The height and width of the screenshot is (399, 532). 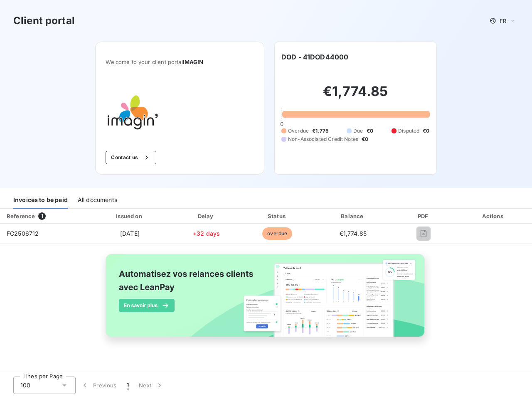 What do you see at coordinates (277, 216) in the screenshot?
I see `div: Status` at bounding box center [277, 216].